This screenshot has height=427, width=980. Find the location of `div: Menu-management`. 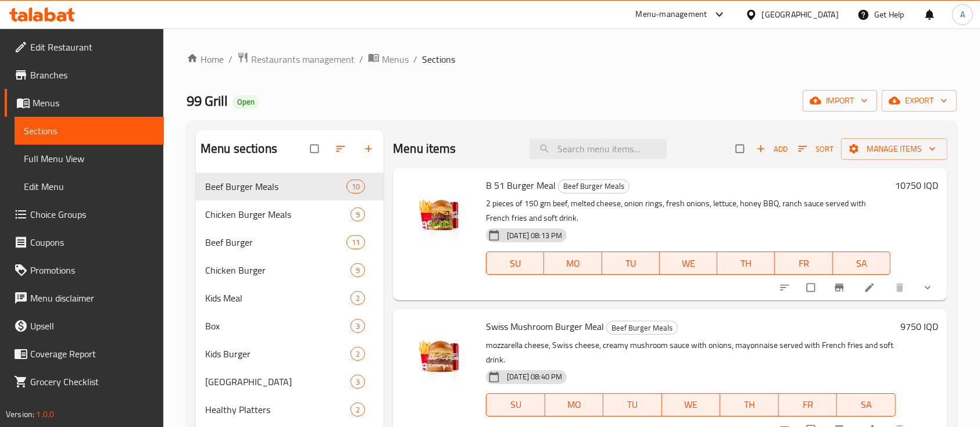

div: Menu-management is located at coordinates (672, 14).